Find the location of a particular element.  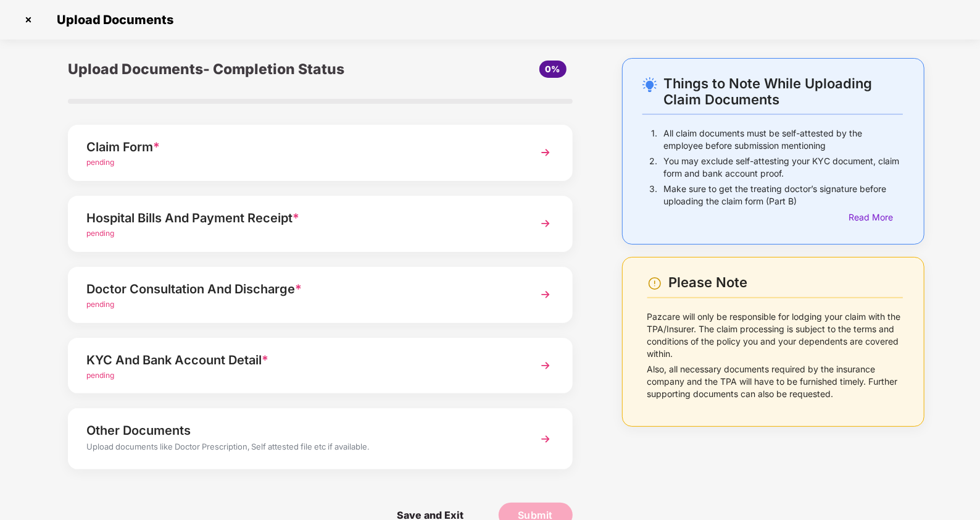

div: Upload Documents- Completion Status is located at coordinates (236, 69).